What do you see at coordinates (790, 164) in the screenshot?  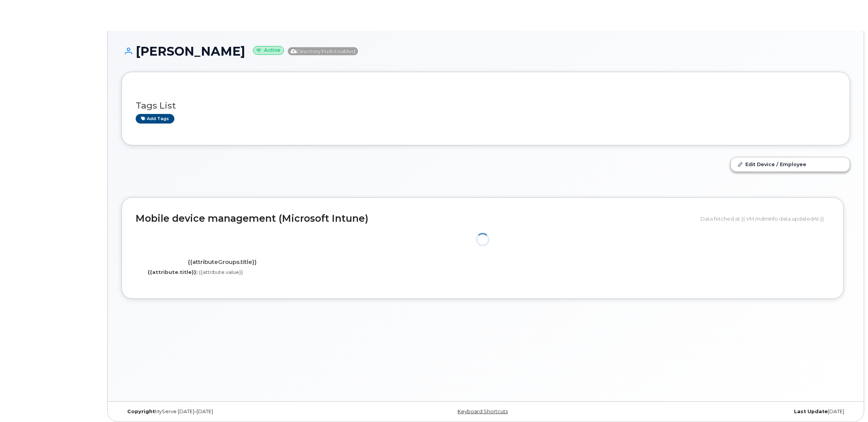 I see `a: Edit Device / Employee` at bounding box center [790, 164].